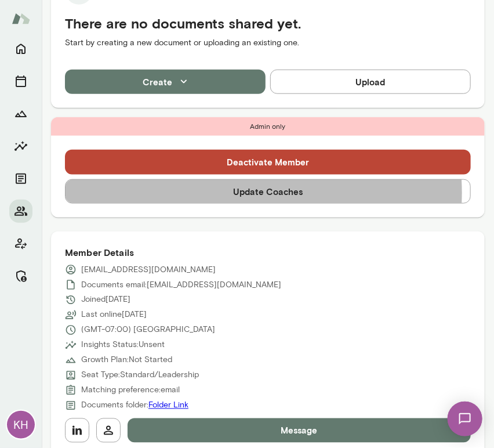  I want to click on button: Manage, so click(21, 276).